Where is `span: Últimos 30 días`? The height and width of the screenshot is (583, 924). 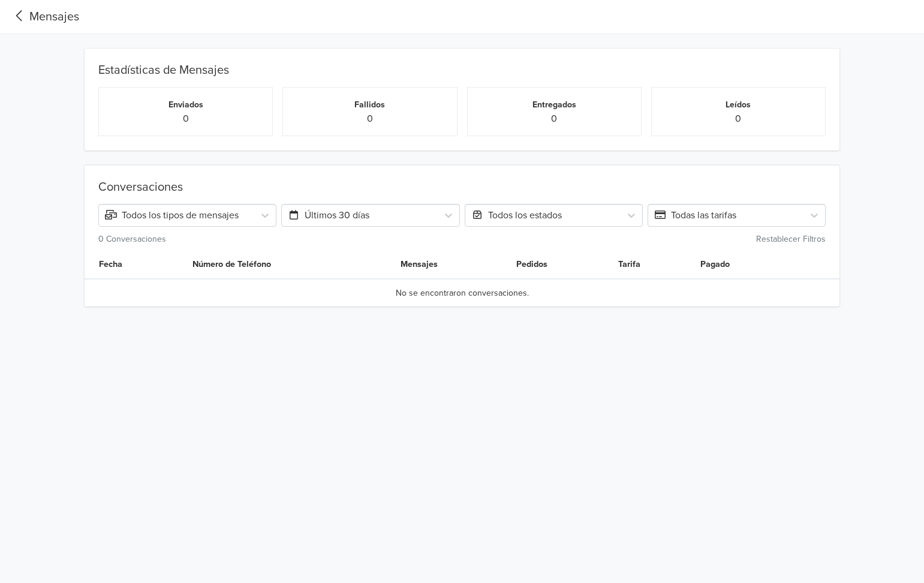 span: Últimos 30 días is located at coordinates (328, 215).